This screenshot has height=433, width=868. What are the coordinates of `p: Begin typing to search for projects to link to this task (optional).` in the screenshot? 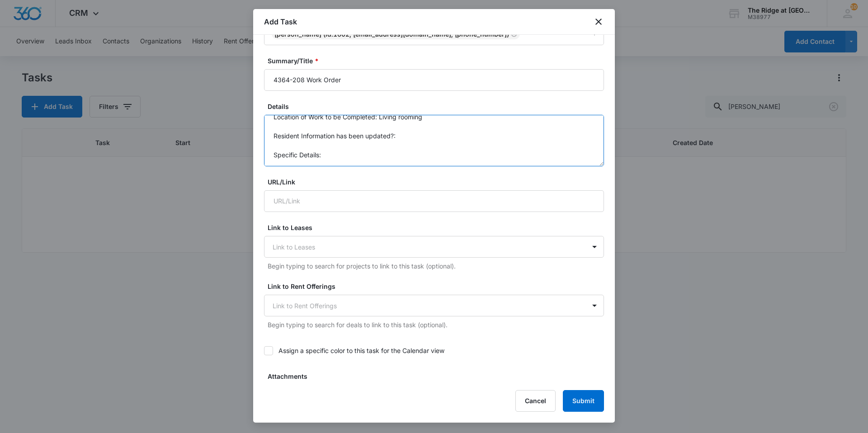 It's located at (436, 266).